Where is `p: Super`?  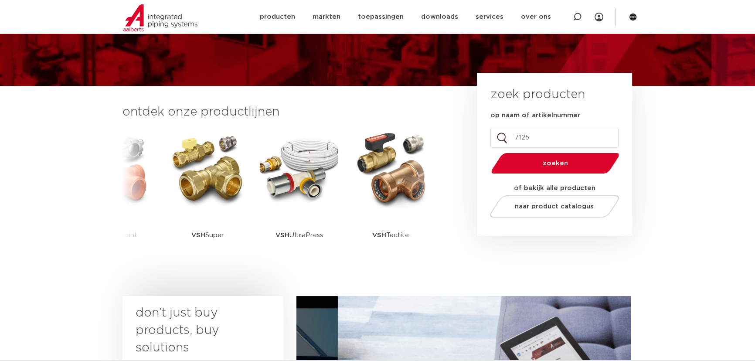 p: Super is located at coordinates (208, 235).